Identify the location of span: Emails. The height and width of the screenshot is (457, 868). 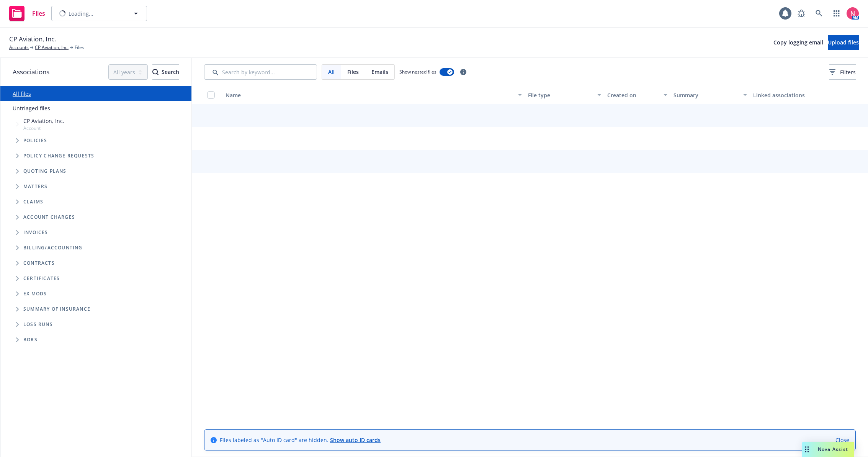
(380, 72).